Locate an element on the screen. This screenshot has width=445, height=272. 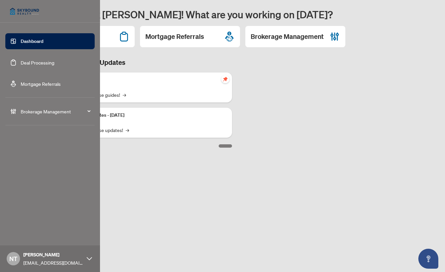
a: Deal Processing is located at coordinates (37, 63).